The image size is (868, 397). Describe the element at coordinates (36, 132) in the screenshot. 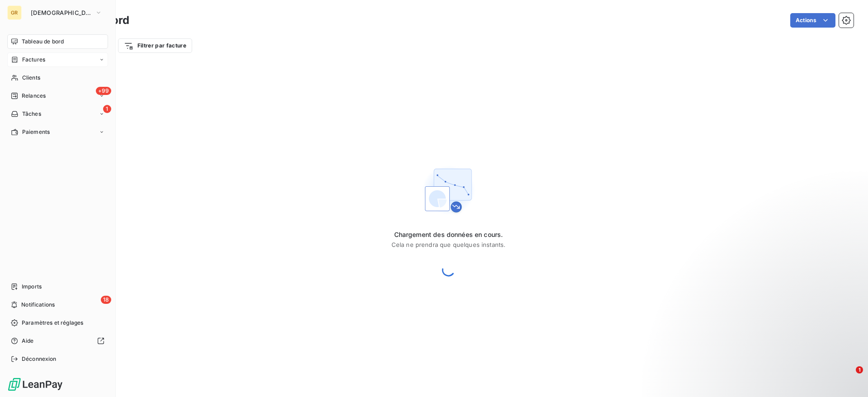

I see `span: Paiements` at that location.